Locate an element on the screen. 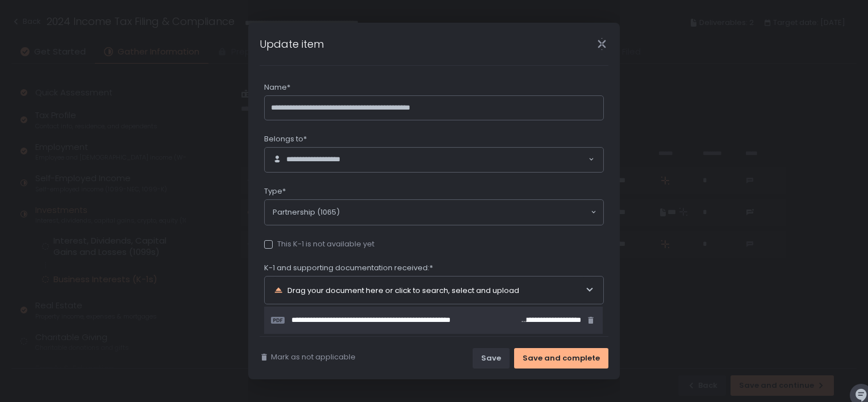 Image resolution: width=868 pixels, height=402 pixels. div: Close is located at coordinates (602, 44).